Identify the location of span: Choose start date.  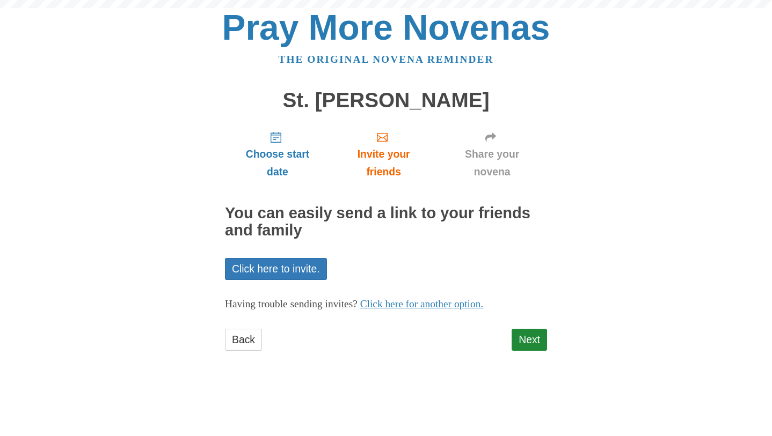
(278, 163).